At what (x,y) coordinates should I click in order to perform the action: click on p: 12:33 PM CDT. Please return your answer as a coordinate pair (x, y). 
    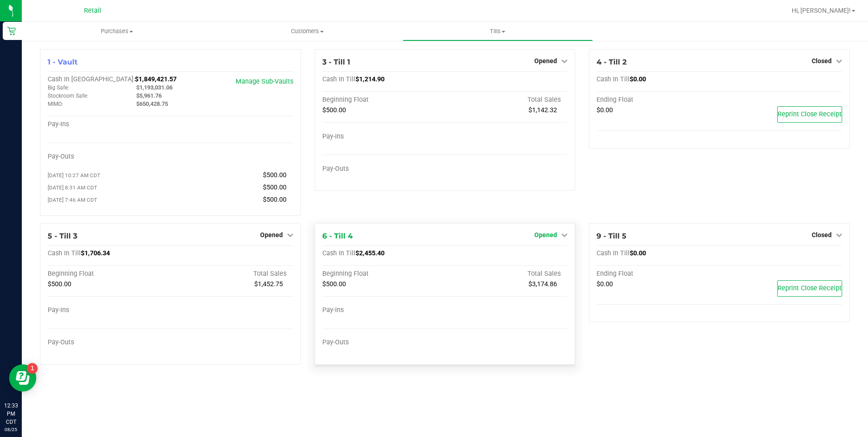
    Looking at the image, I should click on (11, 413).